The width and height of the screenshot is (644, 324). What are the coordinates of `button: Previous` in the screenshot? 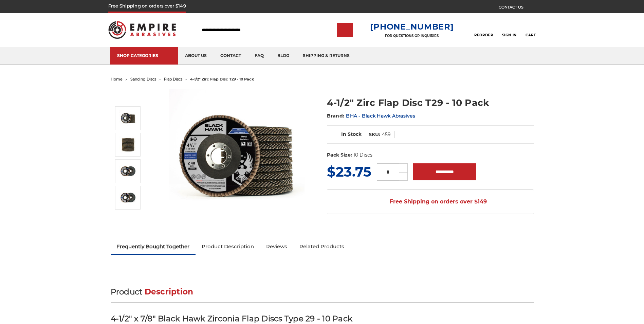 It's located at (128, 99).